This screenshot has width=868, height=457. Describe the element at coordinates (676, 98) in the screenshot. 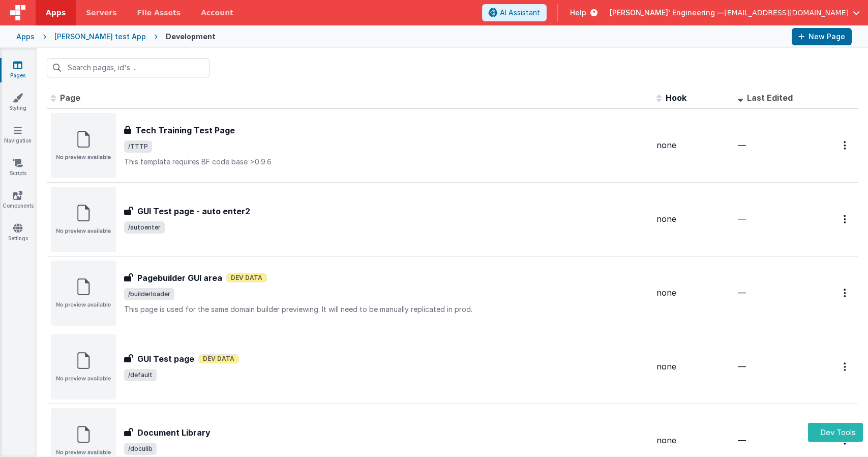

I see `span: Hook` at that location.